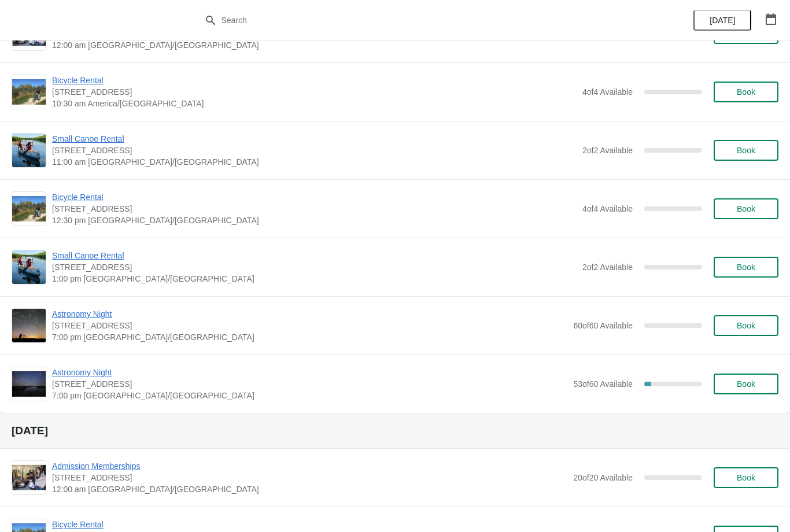 This screenshot has height=532, width=790. I want to click on img: Small Canoe Rental | 1 Snow Goose Bay, Stonewall, MB R0C 2Z0 | 11:00 am America/Winnipeg, so click(29, 150).